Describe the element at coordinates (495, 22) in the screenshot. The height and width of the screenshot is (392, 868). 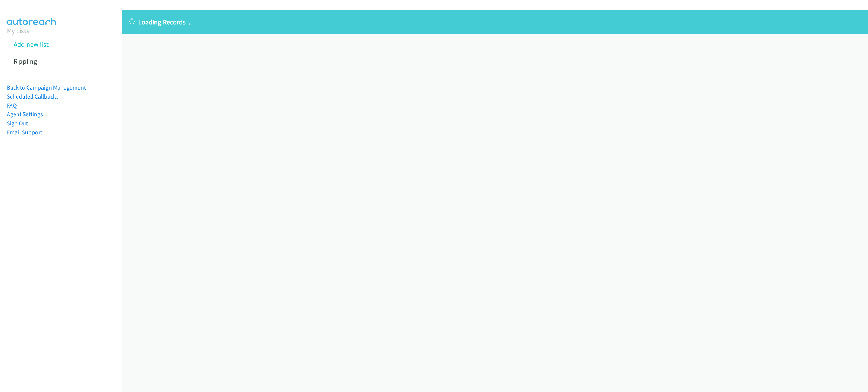
I see `p: Loading Records ...` at that location.